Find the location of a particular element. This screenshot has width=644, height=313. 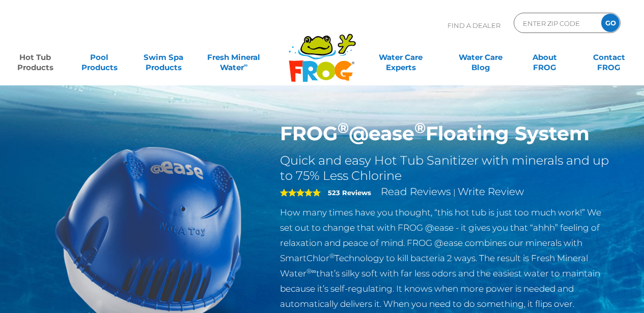

strong: 523 Reviews is located at coordinates (349, 193).